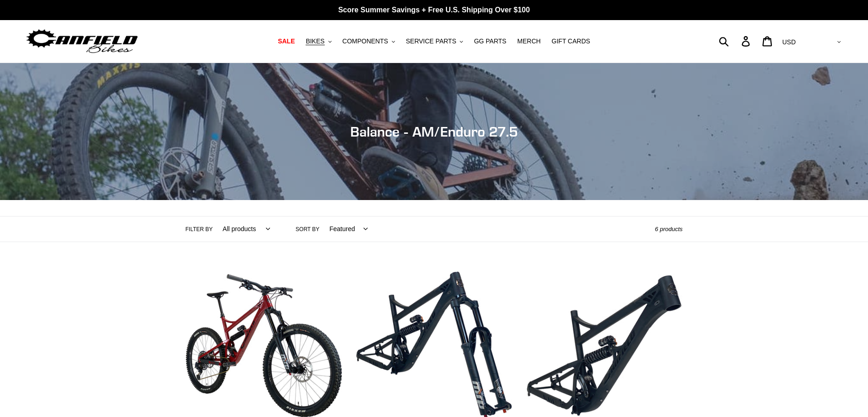  I want to click on span: 6 products, so click(669, 228).